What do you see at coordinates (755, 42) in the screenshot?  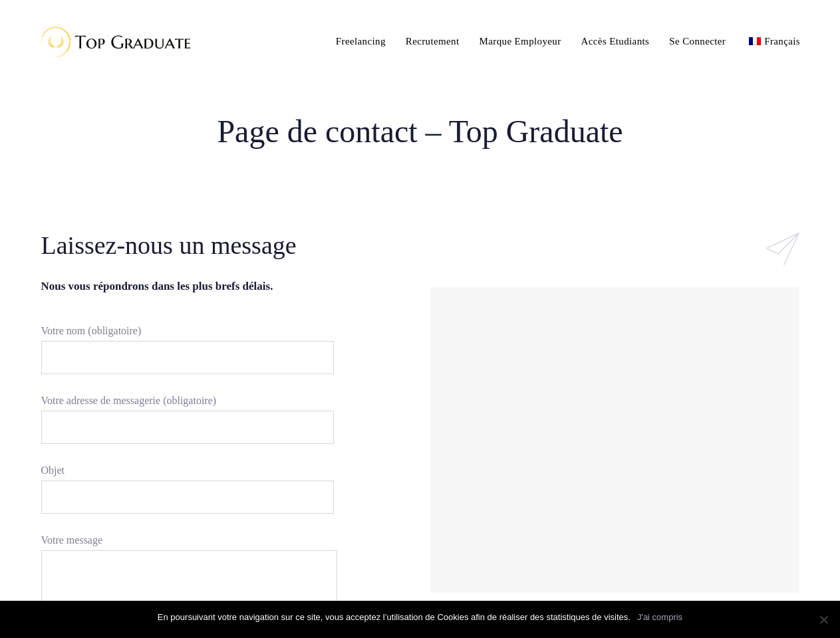 I see `img: Français` at bounding box center [755, 42].